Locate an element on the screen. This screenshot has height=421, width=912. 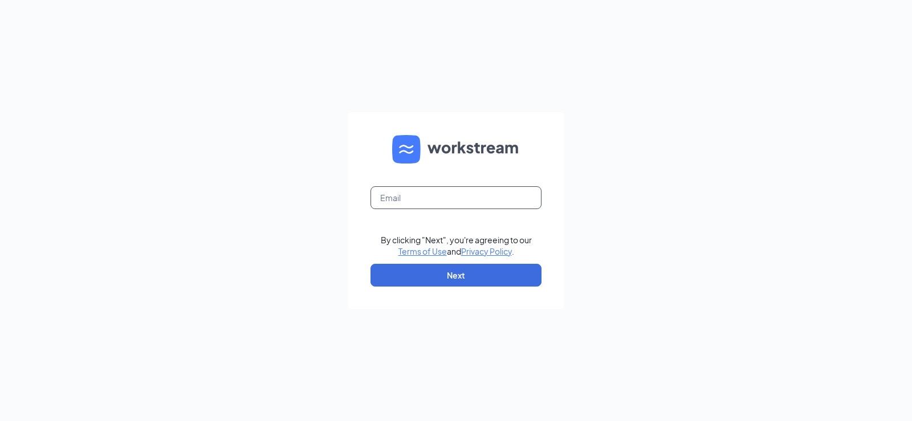
a: Privacy Policy is located at coordinates (486, 251).